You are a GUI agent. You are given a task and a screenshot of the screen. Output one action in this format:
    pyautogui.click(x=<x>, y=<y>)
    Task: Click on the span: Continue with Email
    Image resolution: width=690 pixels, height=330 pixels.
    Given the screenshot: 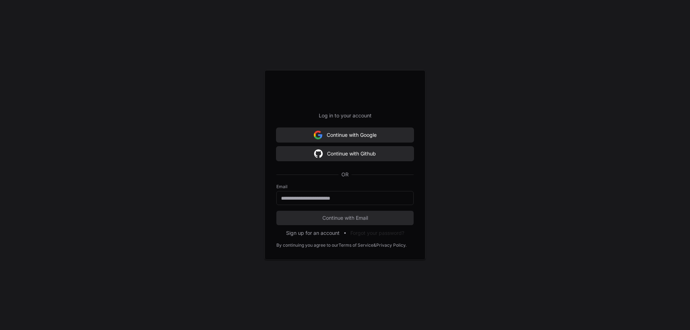 What is the action you would take?
    pyautogui.click(x=345, y=218)
    